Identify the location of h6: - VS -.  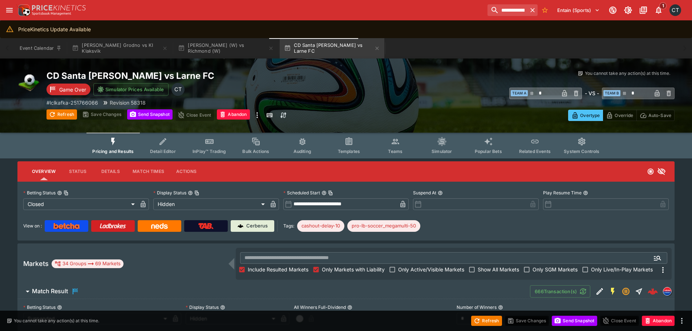
(591, 93).